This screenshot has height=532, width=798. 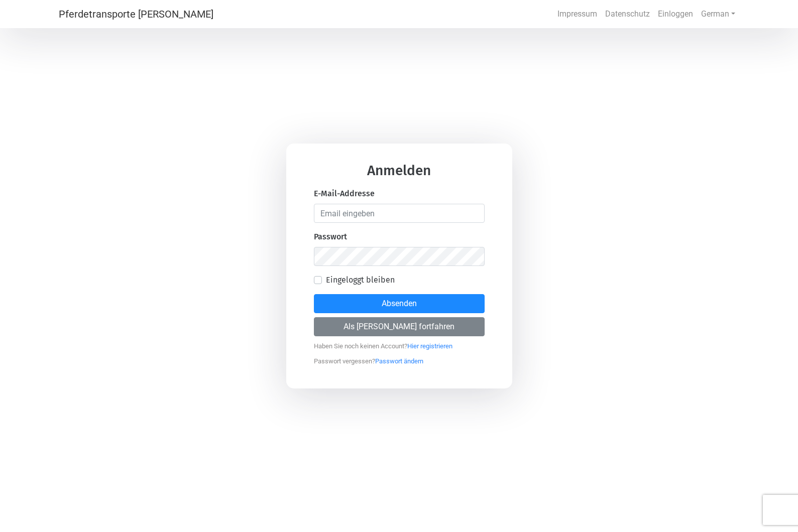 I want to click on a: German, so click(x=718, y=14).